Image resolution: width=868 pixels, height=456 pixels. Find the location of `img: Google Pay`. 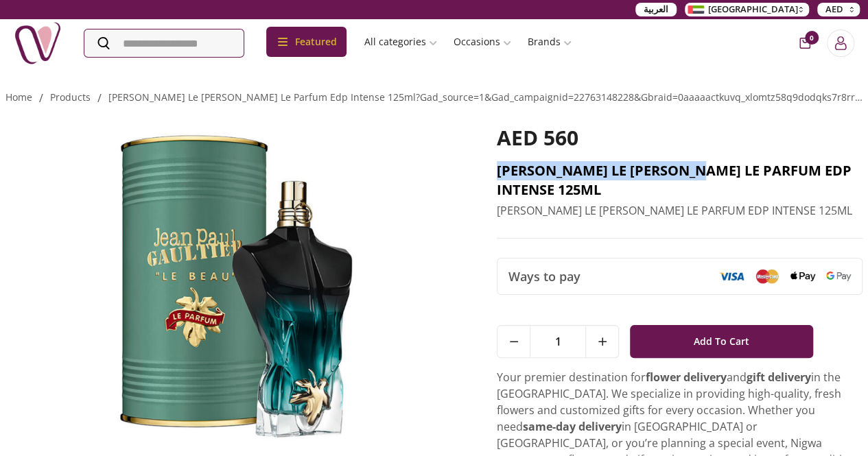

img: Google Pay is located at coordinates (839, 276).